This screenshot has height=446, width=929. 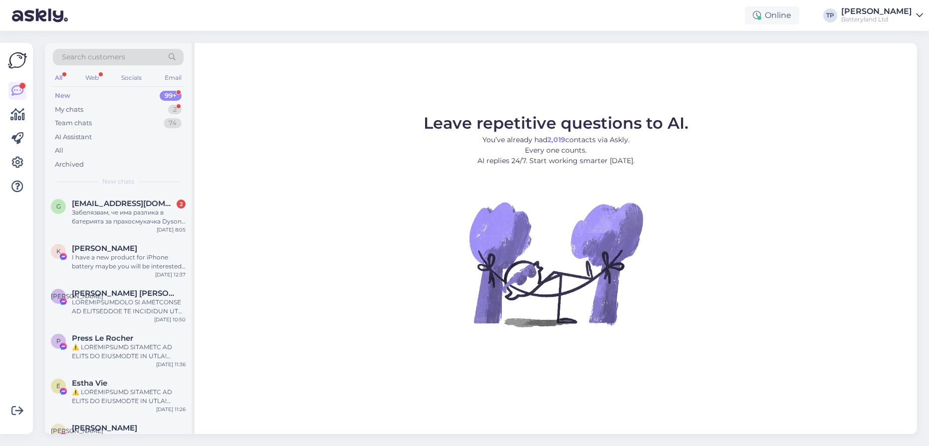 What do you see at coordinates (556, 264) in the screenshot?
I see `img: No Chat active` at bounding box center [556, 264].